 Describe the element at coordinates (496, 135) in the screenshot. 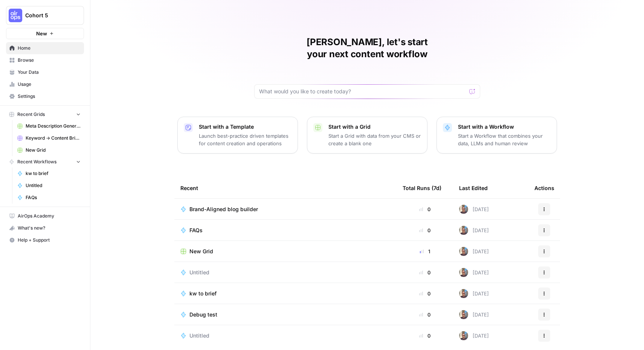

I see `button: Start with a WorkflowStart a Workflow that combines your data, LLMs and human review` at that location.